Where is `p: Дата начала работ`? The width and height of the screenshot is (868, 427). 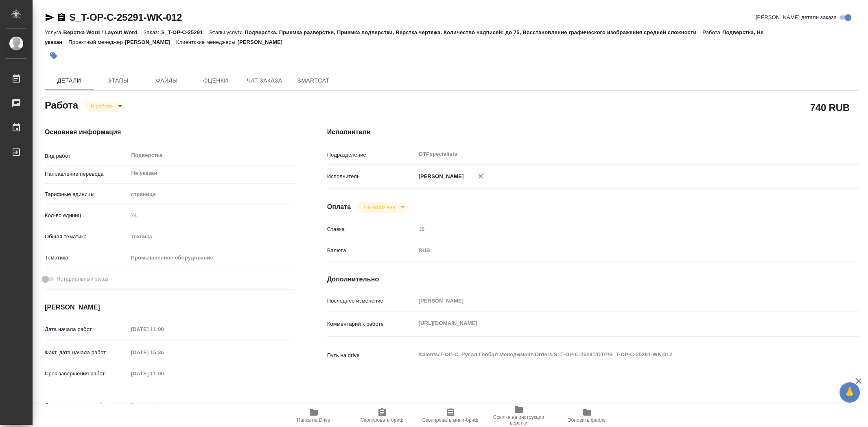
p: Дата начала работ is located at coordinates (86, 329).